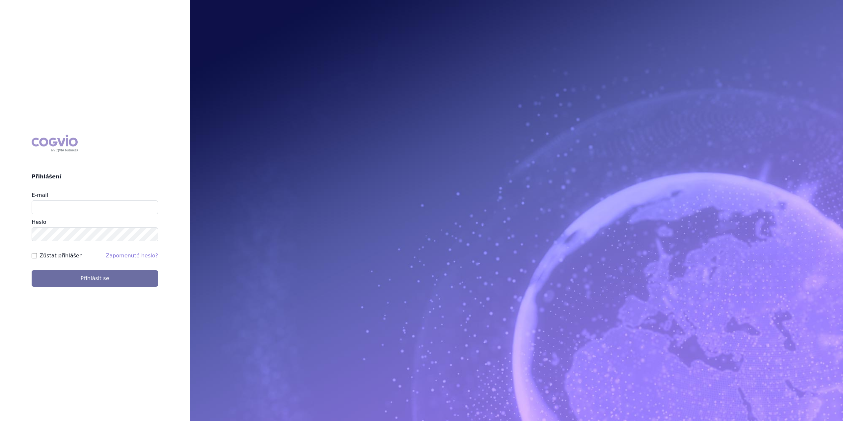  What do you see at coordinates (40, 195) in the screenshot?
I see `label: E-mail` at bounding box center [40, 195].